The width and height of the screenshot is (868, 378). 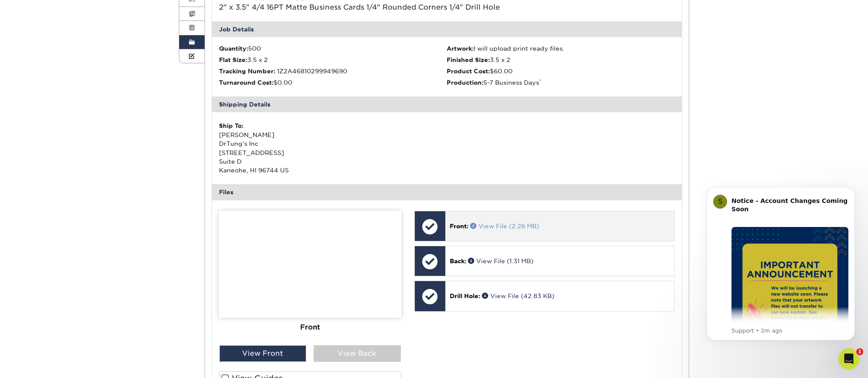 What do you see at coordinates (860, 352) in the screenshot?
I see `span: 1` at bounding box center [860, 352].